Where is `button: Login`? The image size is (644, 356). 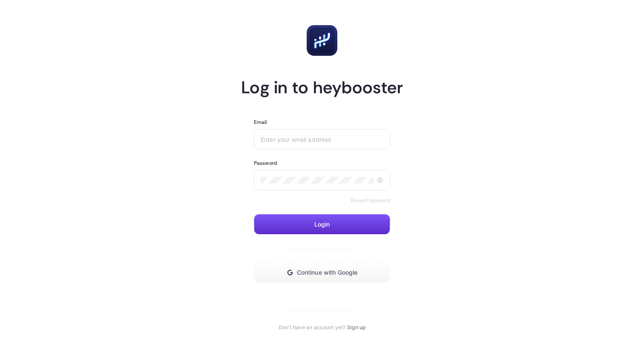 button: Login is located at coordinates (322, 224).